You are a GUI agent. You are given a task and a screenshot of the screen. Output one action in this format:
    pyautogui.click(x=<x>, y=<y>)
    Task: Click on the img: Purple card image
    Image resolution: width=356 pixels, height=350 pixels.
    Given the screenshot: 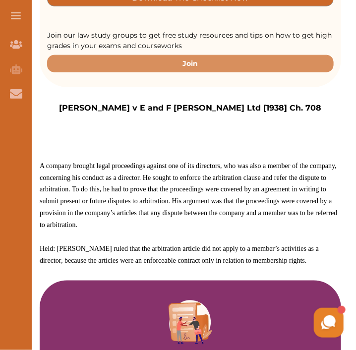 What is the action you would take?
    pyautogui.click(x=190, y=322)
    